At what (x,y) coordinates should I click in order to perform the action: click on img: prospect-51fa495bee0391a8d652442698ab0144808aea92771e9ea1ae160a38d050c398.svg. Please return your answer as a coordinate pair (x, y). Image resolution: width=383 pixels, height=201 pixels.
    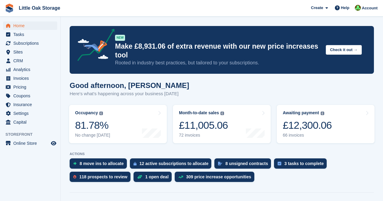
    Looking at the image, I should click on (75, 177).